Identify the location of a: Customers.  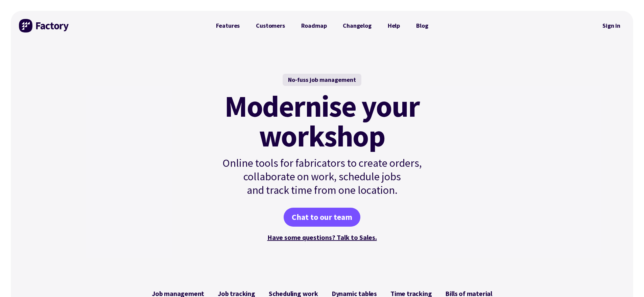
(270, 26).